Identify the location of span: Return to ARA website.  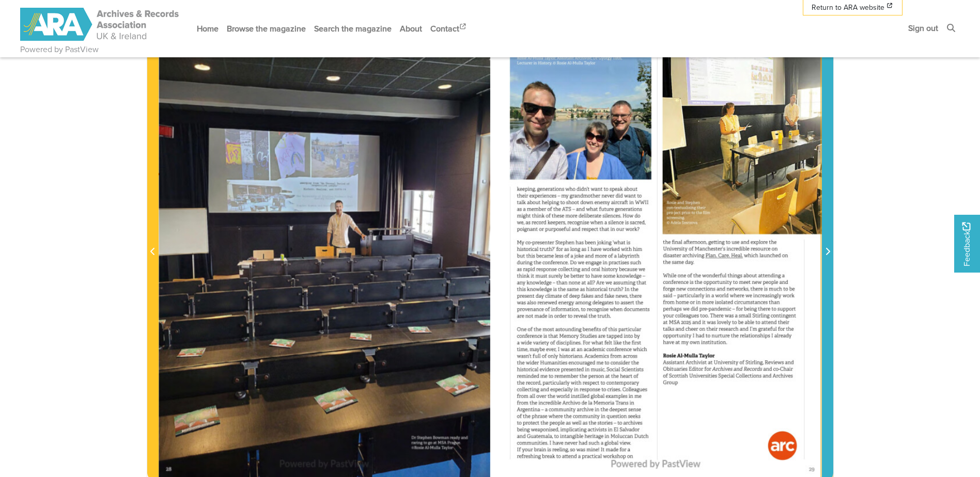
(847, 7).